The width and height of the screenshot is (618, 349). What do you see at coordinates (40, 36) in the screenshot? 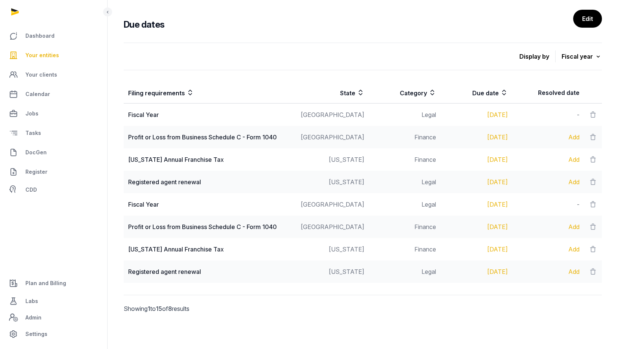
I see `span: Dashboard` at bounding box center [40, 36].